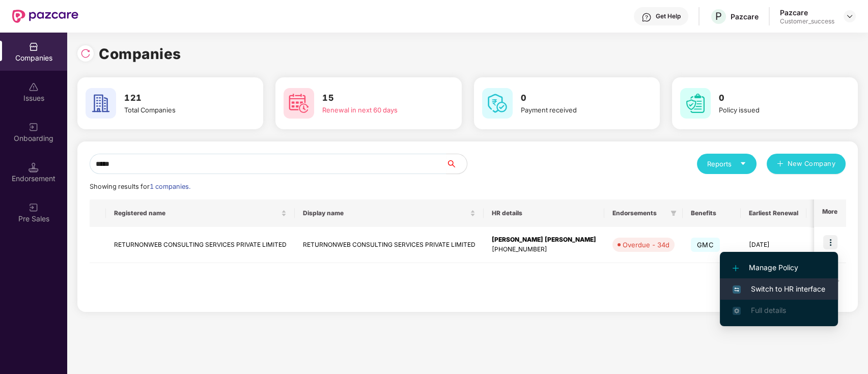 Image resolution: width=868 pixels, height=374 pixels. Describe the element at coordinates (170, 186) in the screenshot. I see `span: 1 companies.` at that location.